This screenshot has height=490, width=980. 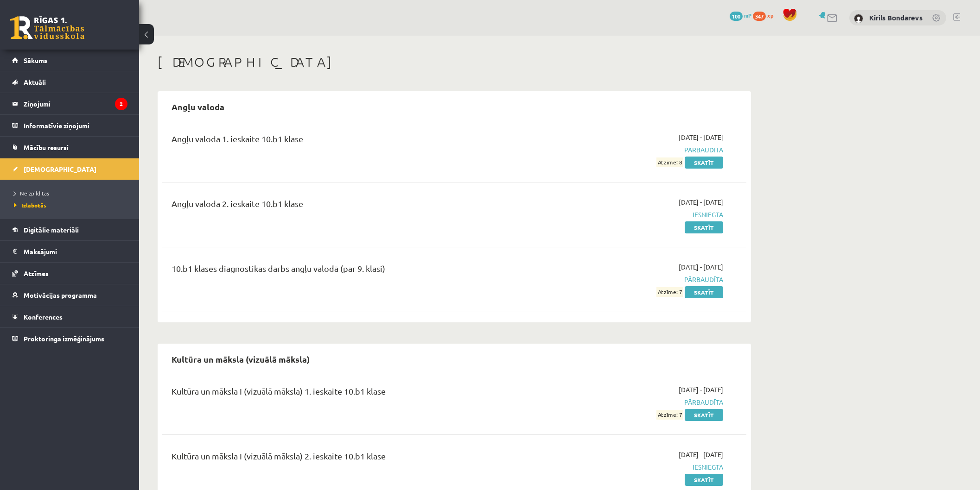 What do you see at coordinates (895, 18) in the screenshot?
I see `a: Kirils Bondarevs` at bounding box center [895, 18].